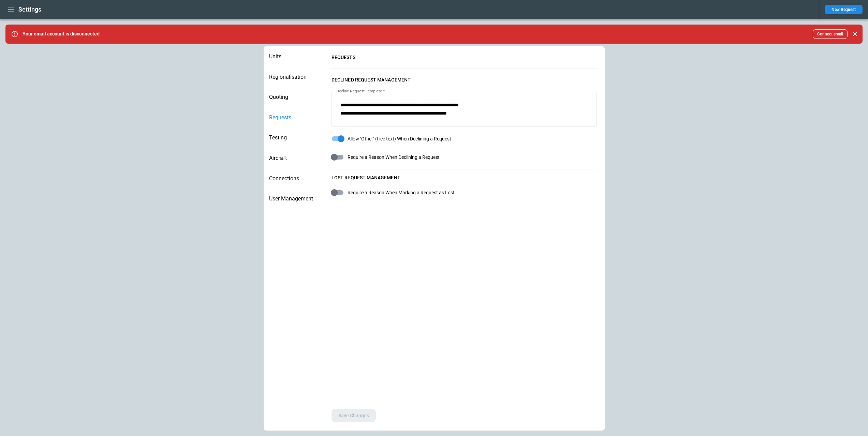  I want to click on div: Aircraft, so click(293, 158).